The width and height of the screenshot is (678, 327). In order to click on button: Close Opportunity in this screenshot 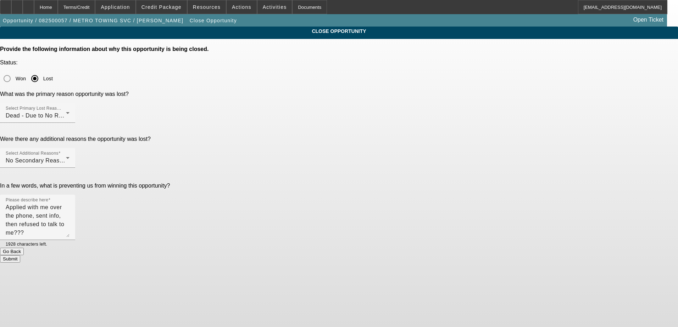, I will do `click(213, 21)`.